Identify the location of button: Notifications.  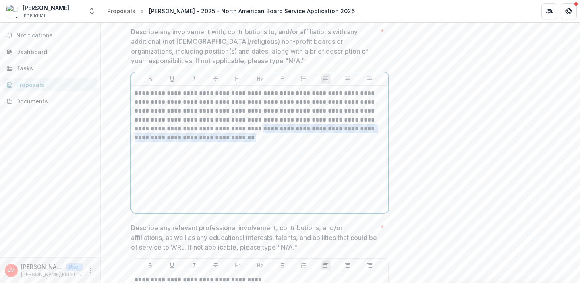
(50, 35).